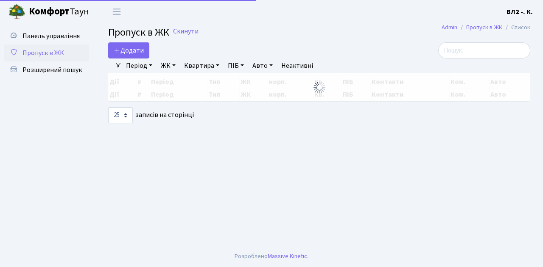 This screenshot has height=267, width=543. I want to click on button: Переключити навігацію, so click(117, 11).